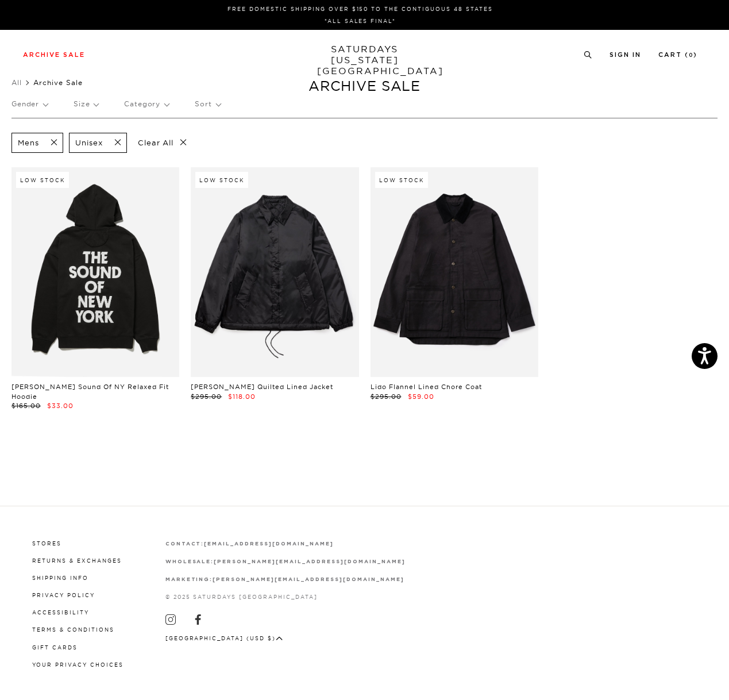  I want to click on span: $33.00, so click(60, 406).